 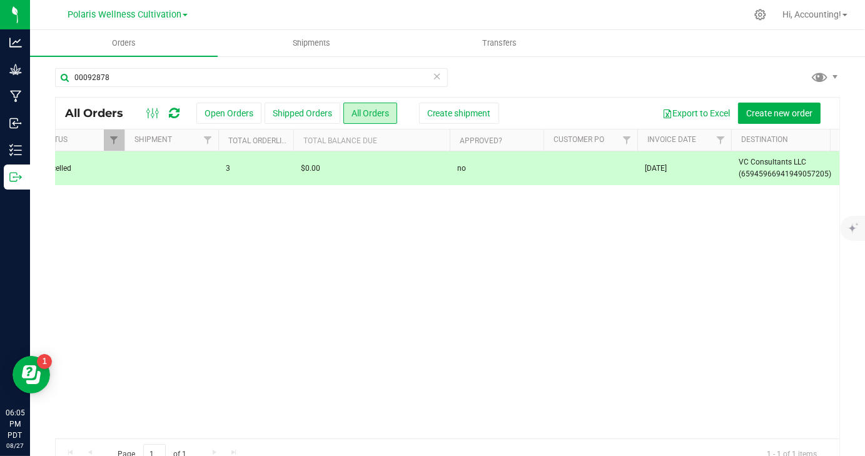 What do you see at coordinates (16, 123) in the screenshot?
I see `inline-svg: Inbound` at bounding box center [16, 123].